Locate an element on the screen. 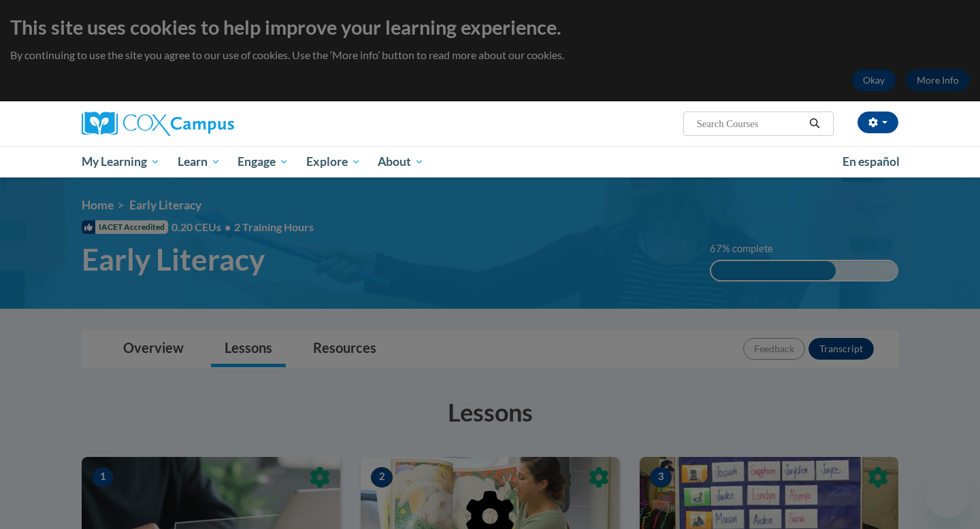 This screenshot has height=529, width=980. a: Cox Campus is located at coordinates (211, 124).